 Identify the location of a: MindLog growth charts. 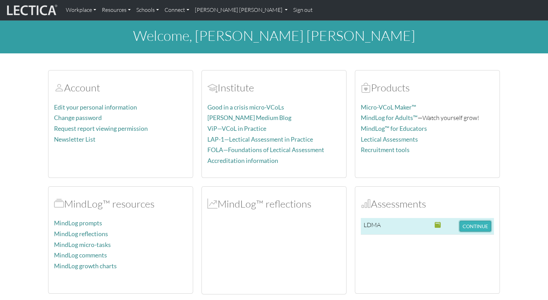
(85, 266).